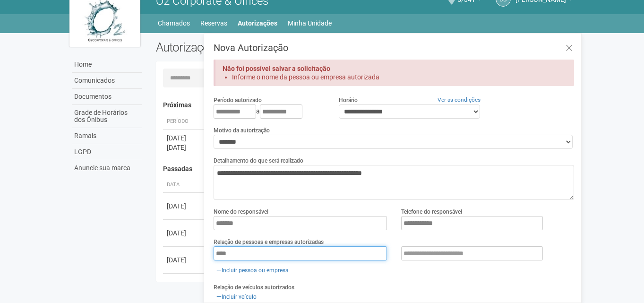  I want to click on th: Data, so click(184, 185).